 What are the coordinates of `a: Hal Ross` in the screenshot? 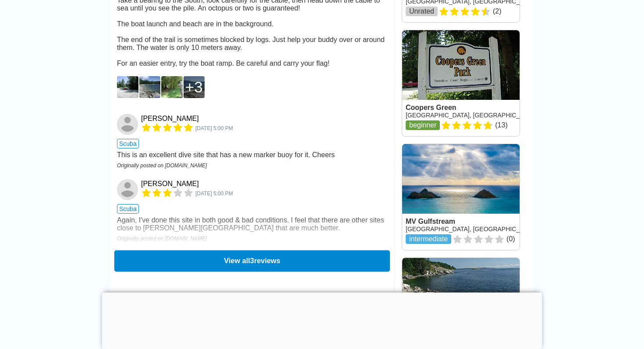 It's located at (128, 190).